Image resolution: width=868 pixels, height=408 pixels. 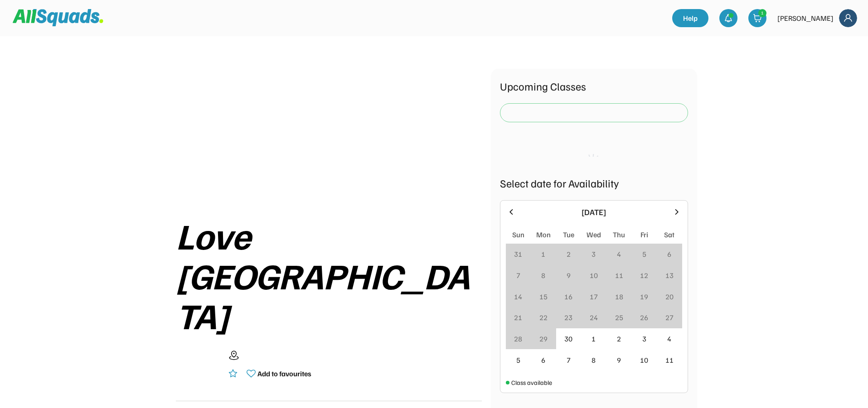 What do you see at coordinates (284, 374) in the screenshot?
I see `div: Add to favourites` at bounding box center [284, 374].